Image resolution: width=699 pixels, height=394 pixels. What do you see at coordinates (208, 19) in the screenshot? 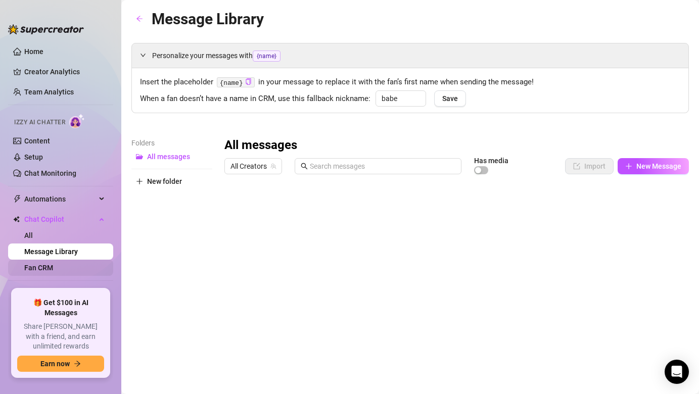
I see `article: Message Library` at bounding box center [208, 19].